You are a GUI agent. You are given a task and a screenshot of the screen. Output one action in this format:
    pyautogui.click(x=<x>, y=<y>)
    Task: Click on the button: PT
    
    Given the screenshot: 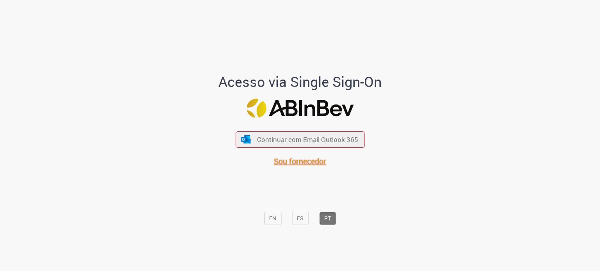 What is the action you would take?
    pyautogui.click(x=327, y=219)
    